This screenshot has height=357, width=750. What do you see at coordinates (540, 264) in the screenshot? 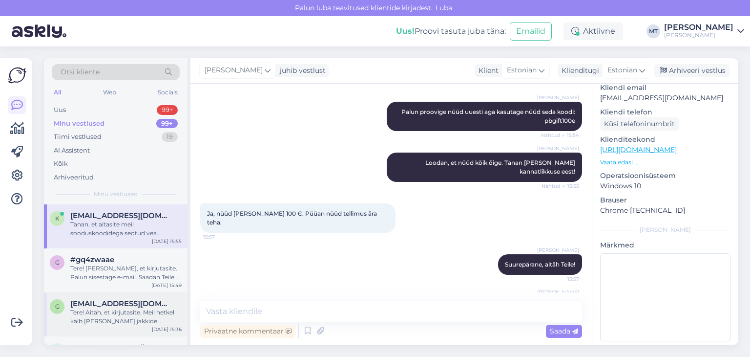
I see `span: Suurepärane, aitäh Teile!` at bounding box center [540, 264].